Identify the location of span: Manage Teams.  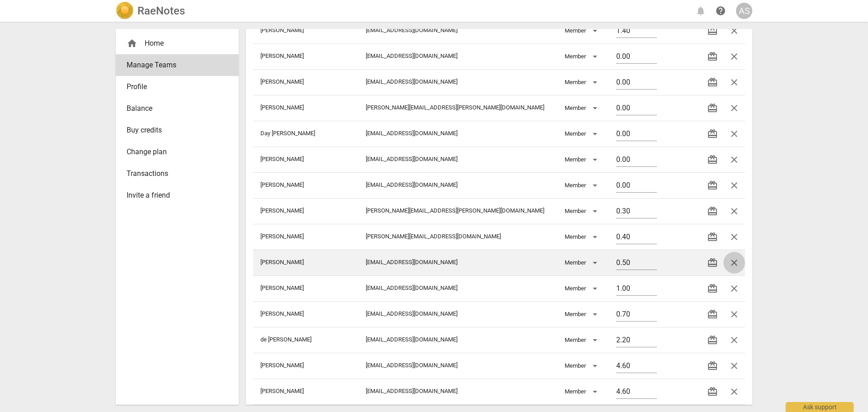
(174, 65).